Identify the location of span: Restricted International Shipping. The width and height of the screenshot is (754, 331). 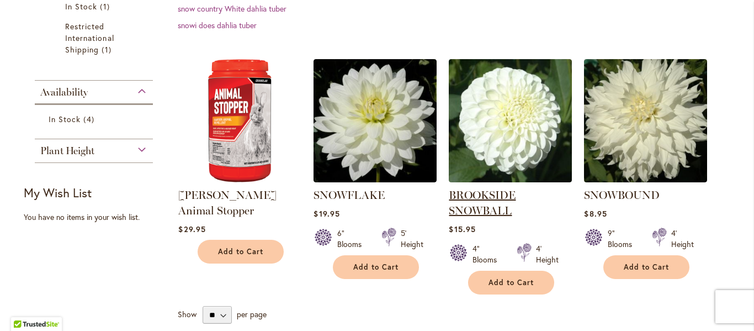
(89, 38).